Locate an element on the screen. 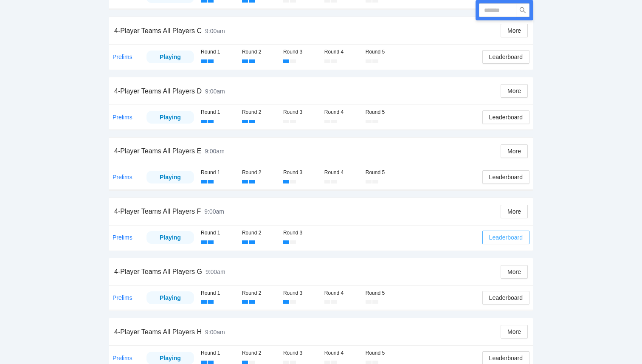 Image resolution: width=642 pixels, height=364 pixels. span: 4-Player Teams All Players E is located at coordinates (158, 151).